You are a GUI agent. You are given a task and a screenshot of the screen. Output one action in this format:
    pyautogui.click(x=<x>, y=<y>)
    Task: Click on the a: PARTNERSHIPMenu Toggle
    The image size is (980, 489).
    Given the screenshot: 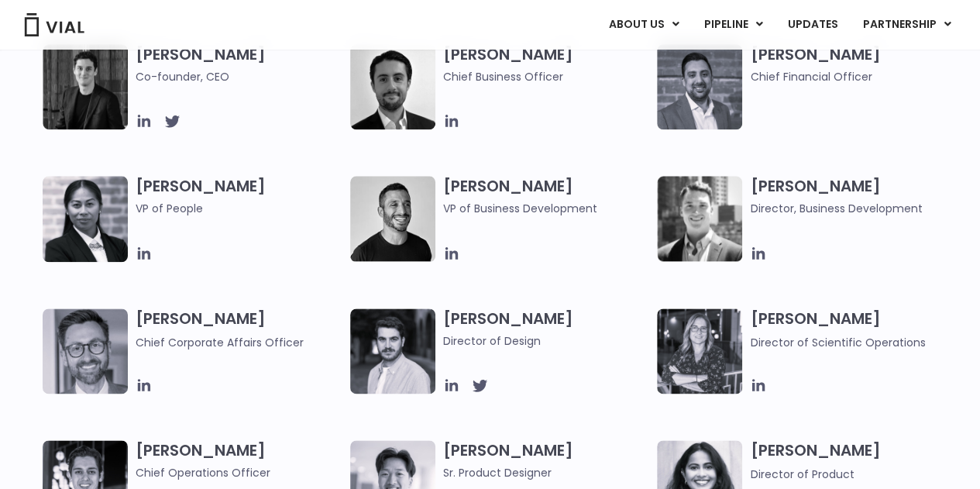 What is the action you would take?
    pyautogui.click(x=907, y=25)
    